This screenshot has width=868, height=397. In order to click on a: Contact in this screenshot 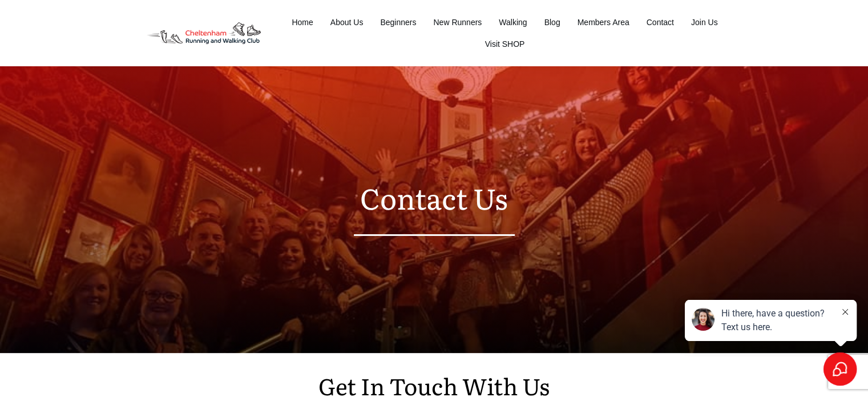, I will do `click(660, 22)`.